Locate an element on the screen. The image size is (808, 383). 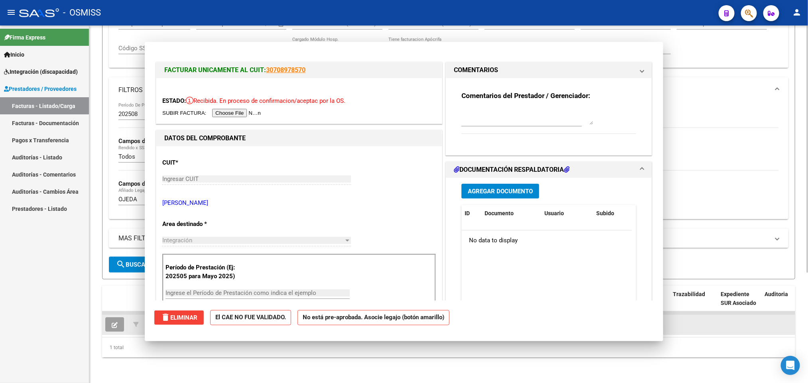
span: ID is located at coordinates (467, 213).